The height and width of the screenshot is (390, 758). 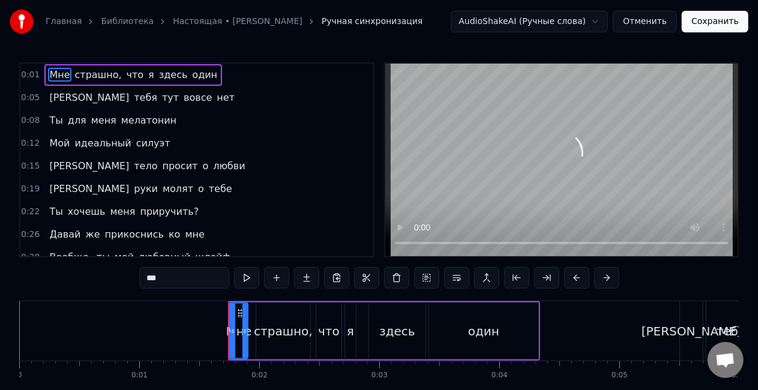 What do you see at coordinates (169, 211) in the screenshot?
I see `span: приручить?` at bounding box center [169, 211].